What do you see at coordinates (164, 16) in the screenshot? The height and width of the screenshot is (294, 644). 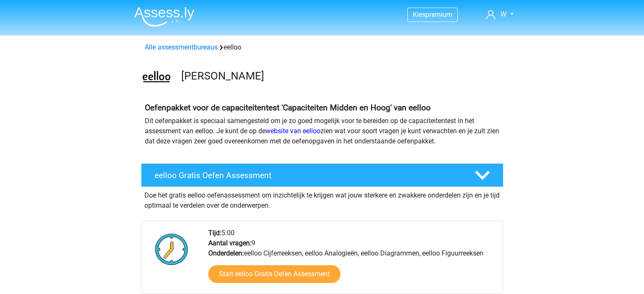 I see `img: Assessly` at bounding box center [164, 16].